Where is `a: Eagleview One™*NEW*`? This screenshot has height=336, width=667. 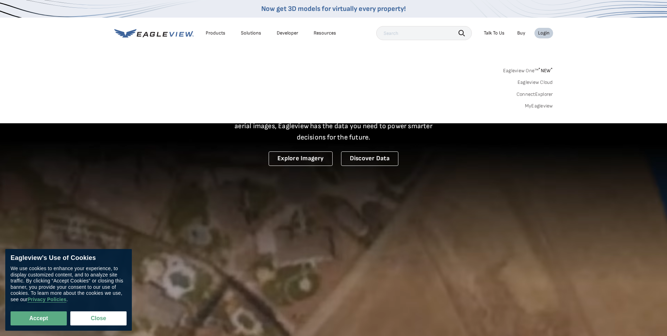 a: Eagleview One™*NEW* is located at coordinates (528, 69).